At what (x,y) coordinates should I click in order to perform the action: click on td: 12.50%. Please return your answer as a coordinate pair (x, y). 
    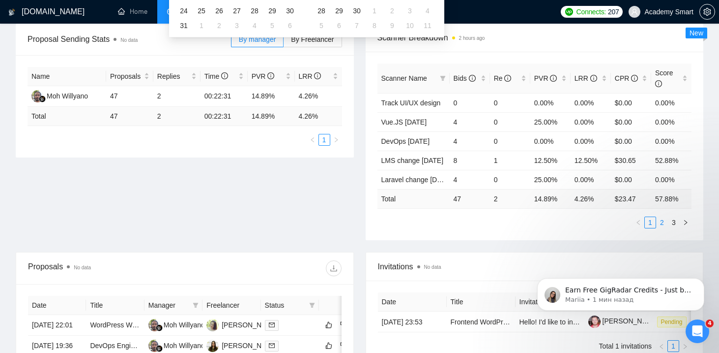
    Looking at the image, I should click on (591, 160).